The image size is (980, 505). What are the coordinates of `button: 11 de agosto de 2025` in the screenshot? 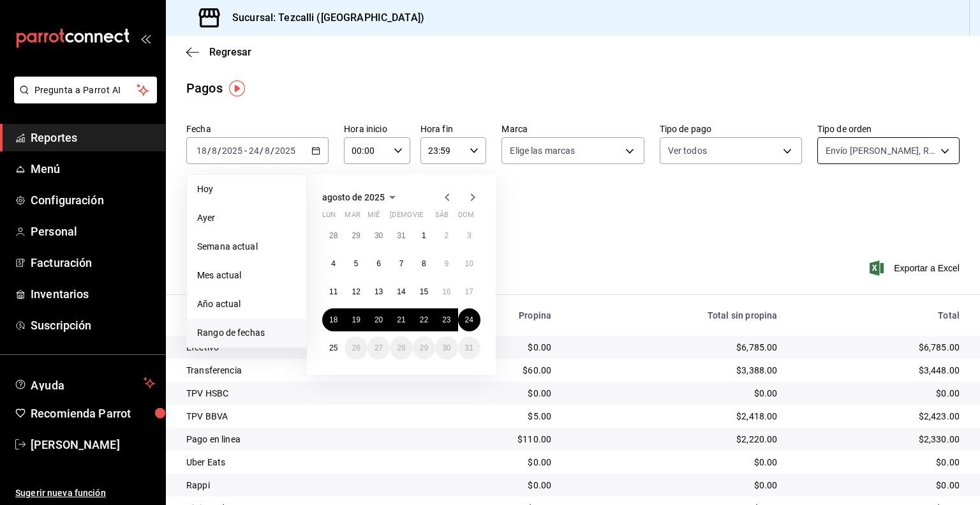 It's located at (333, 292).